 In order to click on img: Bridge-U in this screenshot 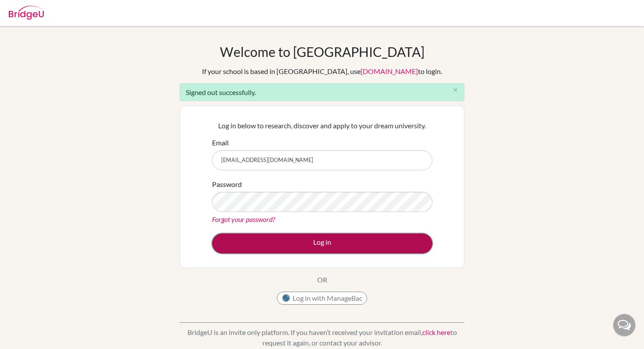, I will do `click(26, 13)`.